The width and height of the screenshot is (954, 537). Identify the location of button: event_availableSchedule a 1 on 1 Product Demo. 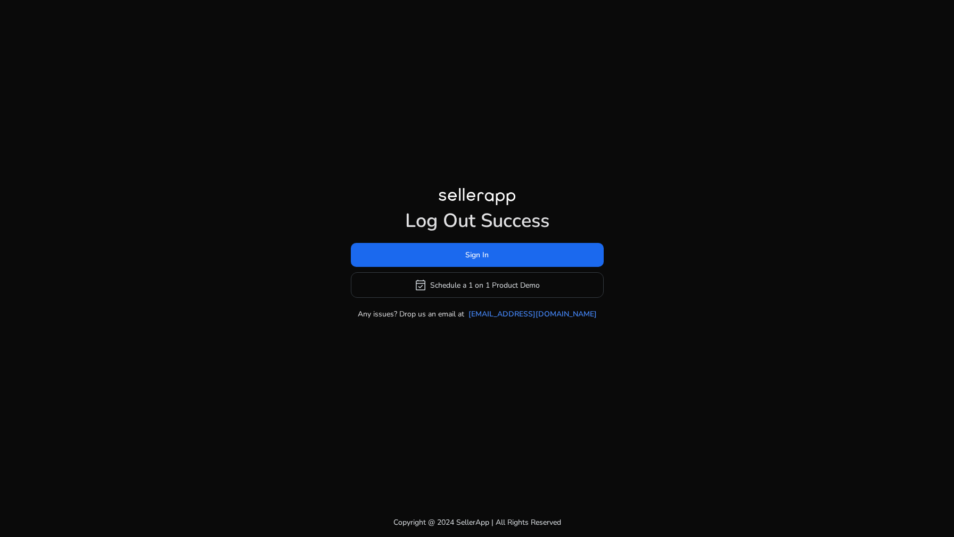
(477, 285).